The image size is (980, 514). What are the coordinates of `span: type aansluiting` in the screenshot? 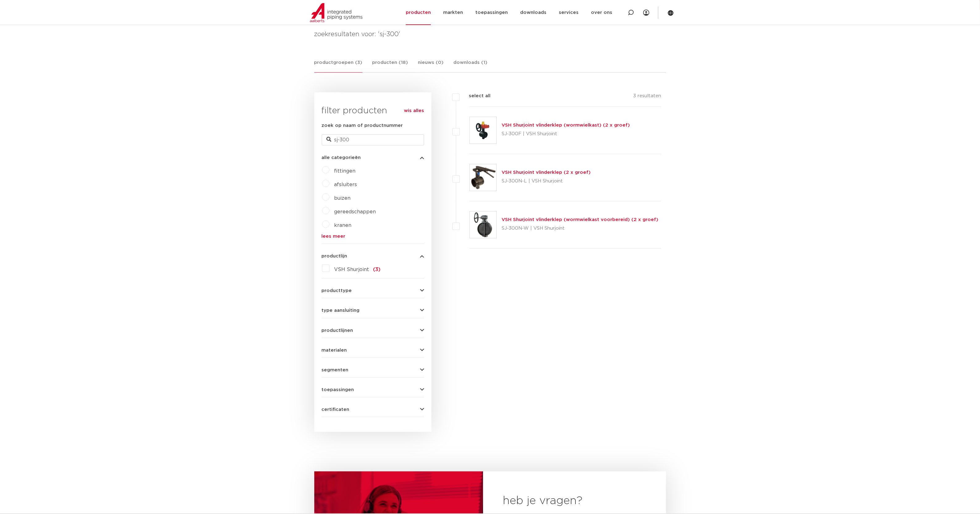 It's located at (341, 311).